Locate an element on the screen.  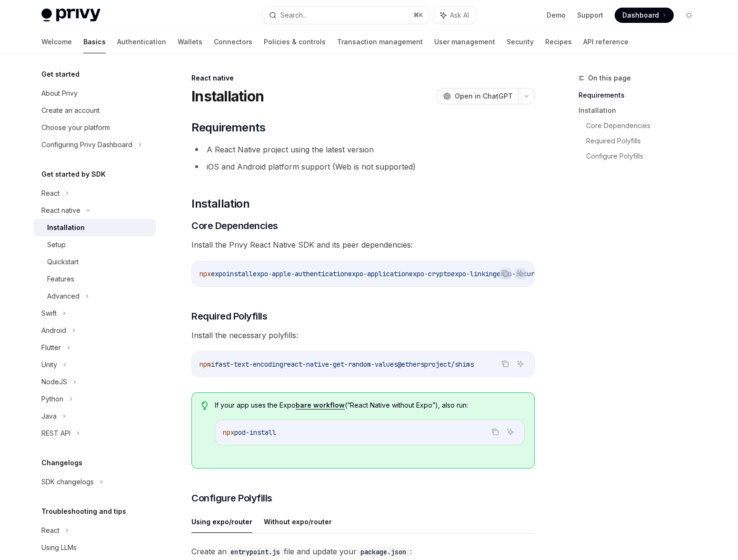
a: API reference is located at coordinates (605, 42).